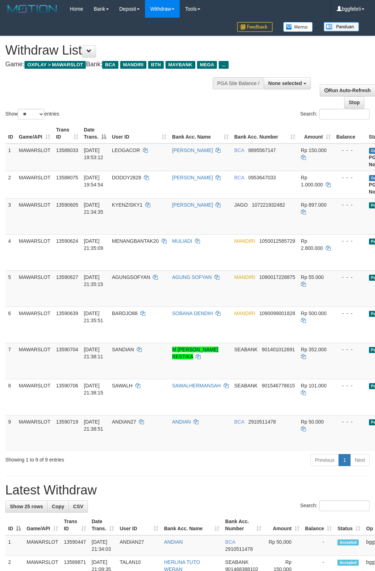 Image resolution: width=375 pixels, height=571 pixels. What do you see at coordinates (200, 133) in the screenshot?
I see `th: Bank Acc. Name: activate to sort column ascending` at bounding box center [200, 133].